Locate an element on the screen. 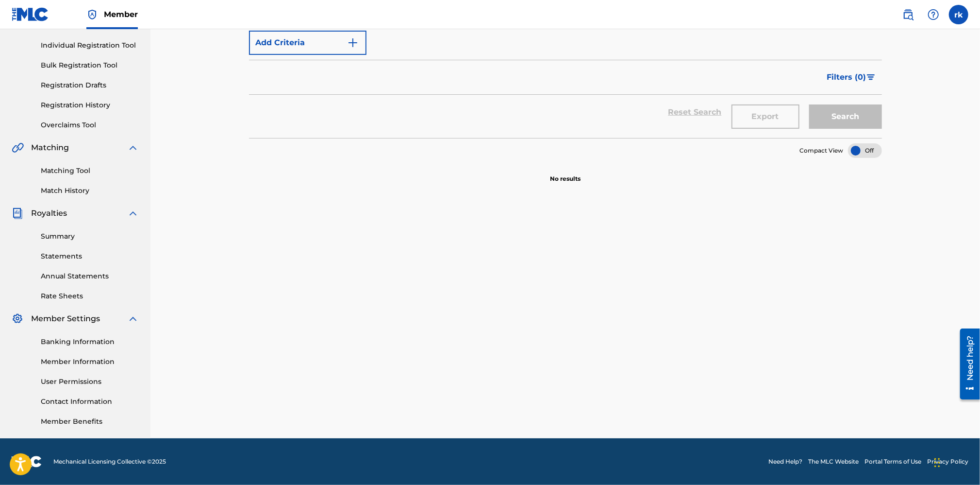  div: Drag is located at coordinates (938, 462).